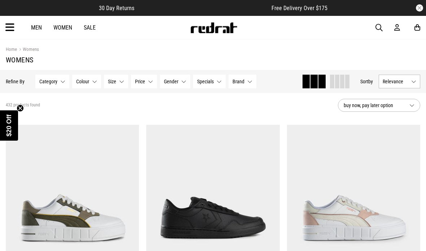  What do you see at coordinates (379, 106) in the screenshot?
I see `button: buy now, pay later option` at bounding box center [379, 106].